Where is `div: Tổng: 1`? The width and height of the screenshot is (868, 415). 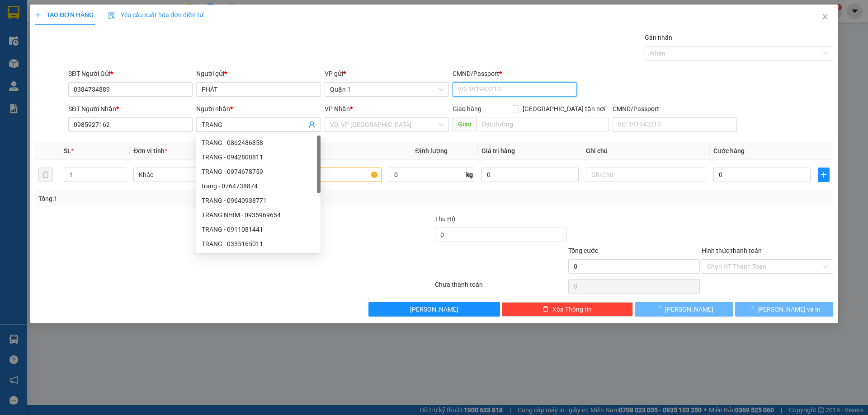 div: Tổng: 1 is located at coordinates (187, 199).